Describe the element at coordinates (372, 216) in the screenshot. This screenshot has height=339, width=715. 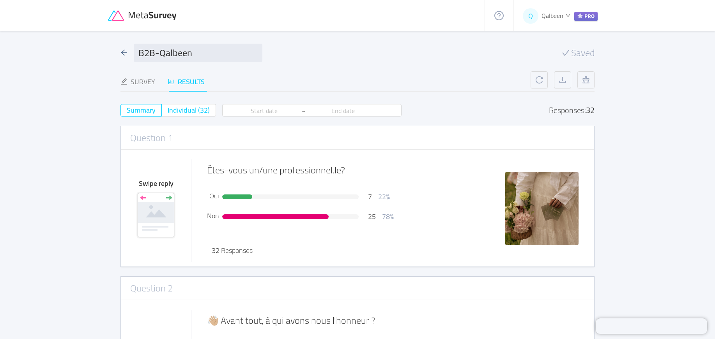
I see `span: 25` at that location.